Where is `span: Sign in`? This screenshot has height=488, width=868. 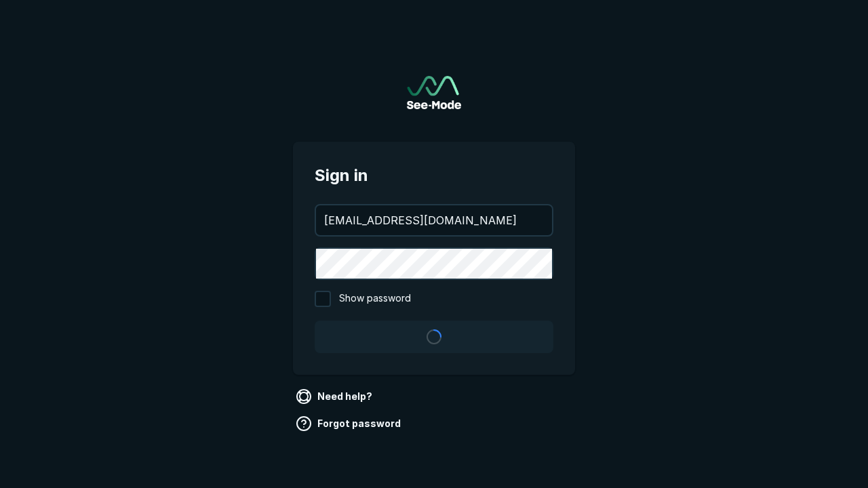
span: Sign in is located at coordinates (434, 176).